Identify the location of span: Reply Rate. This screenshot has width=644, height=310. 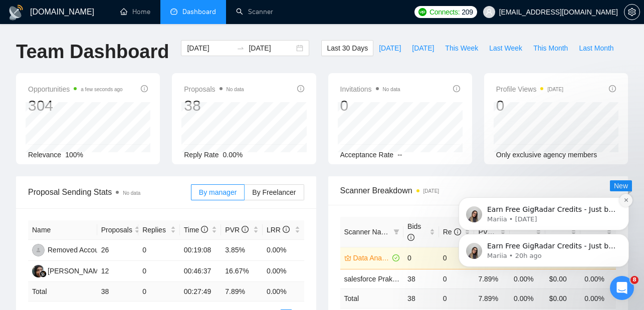
(201, 154).